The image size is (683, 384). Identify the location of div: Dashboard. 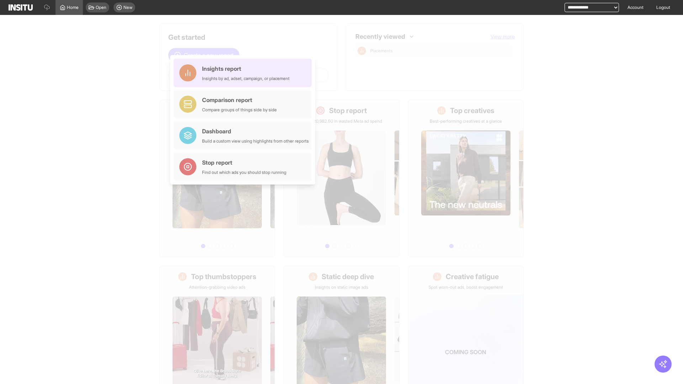
(255, 131).